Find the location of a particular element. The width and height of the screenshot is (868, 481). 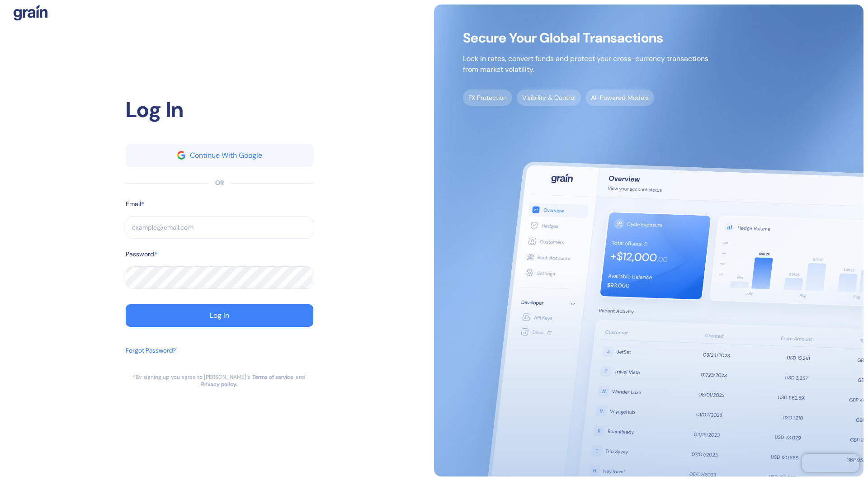

div: Forgot Password? is located at coordinates (151, 350).